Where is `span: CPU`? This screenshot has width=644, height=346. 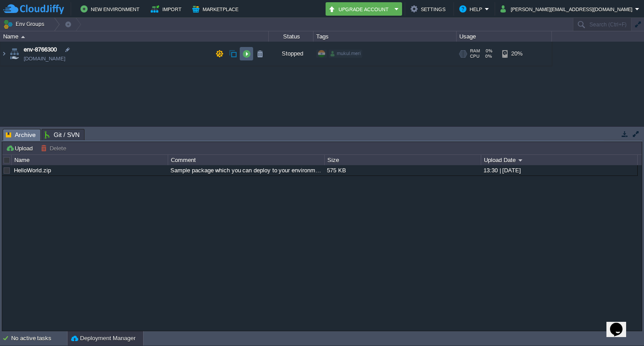
span: CPU is located at coordinates (475, 57).